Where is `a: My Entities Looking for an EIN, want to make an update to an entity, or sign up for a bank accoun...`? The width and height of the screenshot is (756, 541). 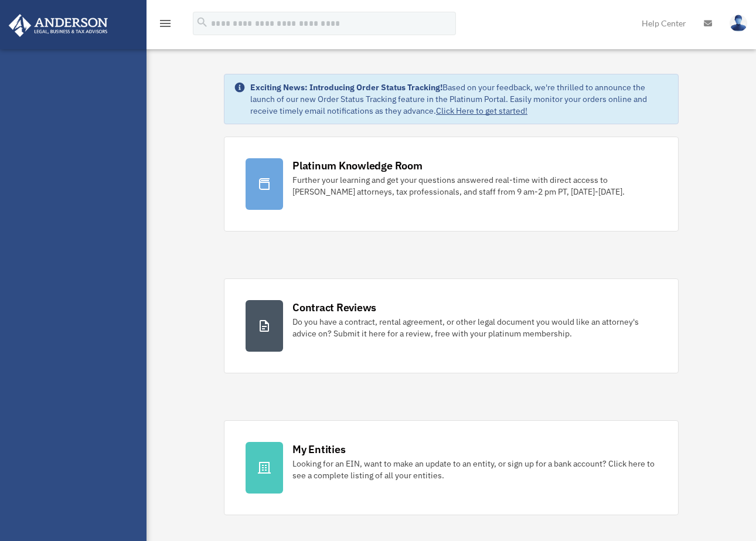
a: My Entities Looking for an EIN, want to make an update to an entity, or sign up for a bank accoun... is located at coordinates (451, 467).